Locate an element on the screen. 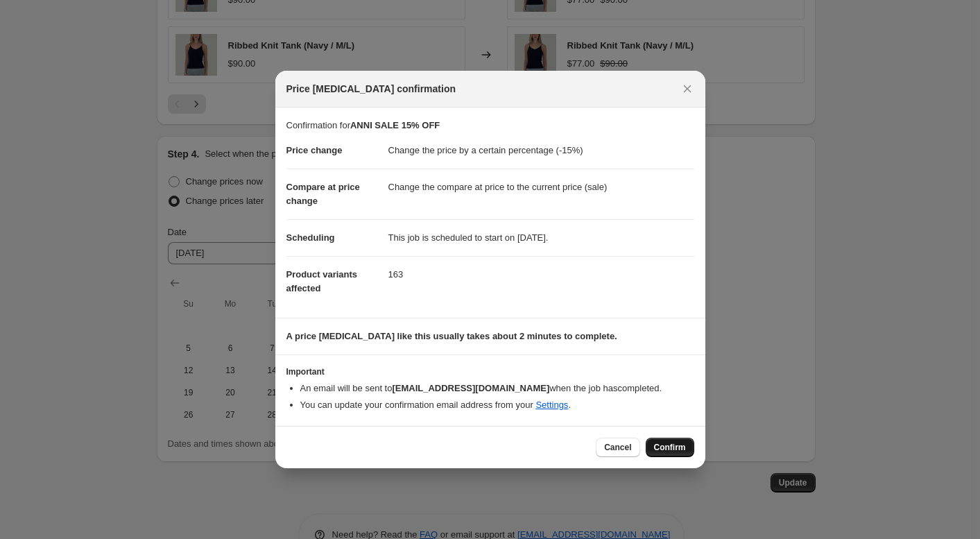 This screenshot has height=539, width=980. span: Compare at price change is located at coordinates (323, 194).